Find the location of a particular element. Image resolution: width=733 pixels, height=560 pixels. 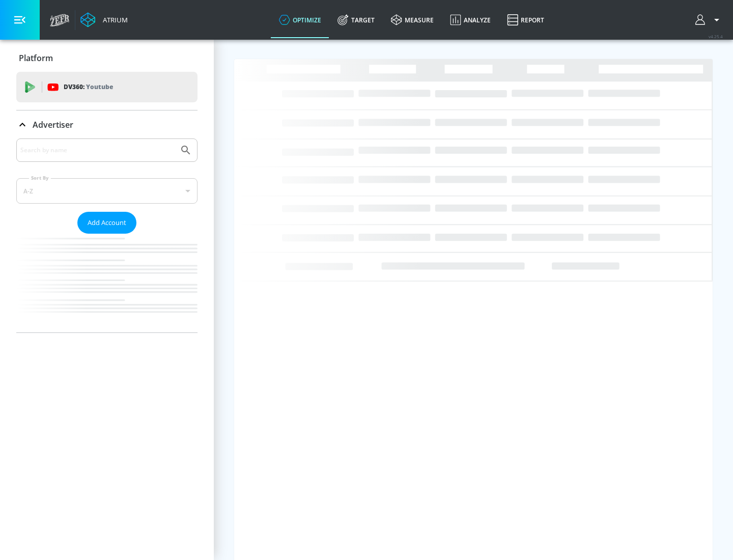

a: optimize is located at coordinates (299, 19).